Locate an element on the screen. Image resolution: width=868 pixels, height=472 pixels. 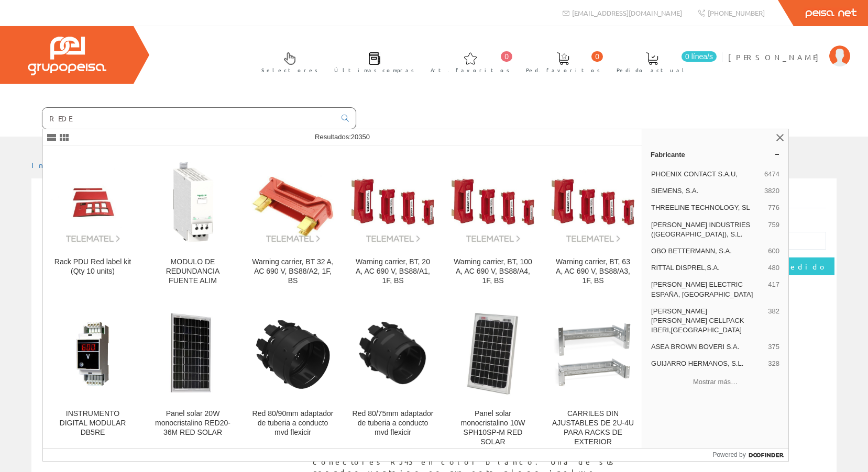
a: Powered by is located at coordinates (750, 455).